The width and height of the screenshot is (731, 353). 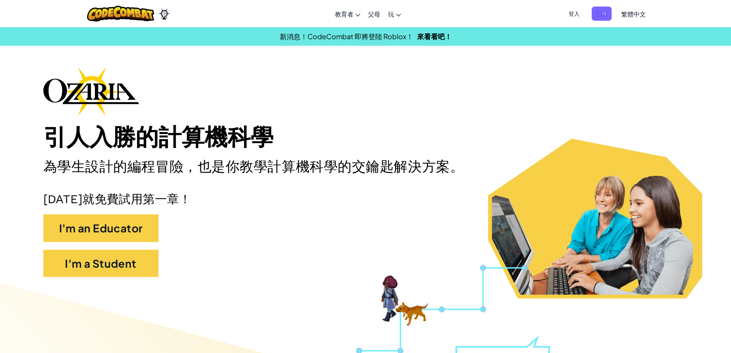 I want to click on span: 註冊, so click(x=602, y=13).